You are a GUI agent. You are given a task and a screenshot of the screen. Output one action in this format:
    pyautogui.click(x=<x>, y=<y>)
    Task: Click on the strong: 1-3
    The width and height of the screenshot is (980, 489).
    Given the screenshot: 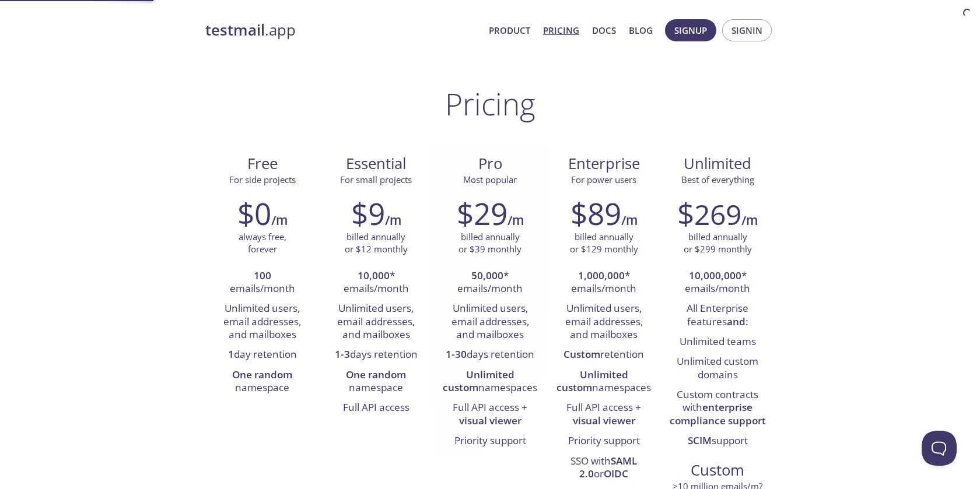 What is the action you would take?
    pyautogui.click(x=343, y=354)
    